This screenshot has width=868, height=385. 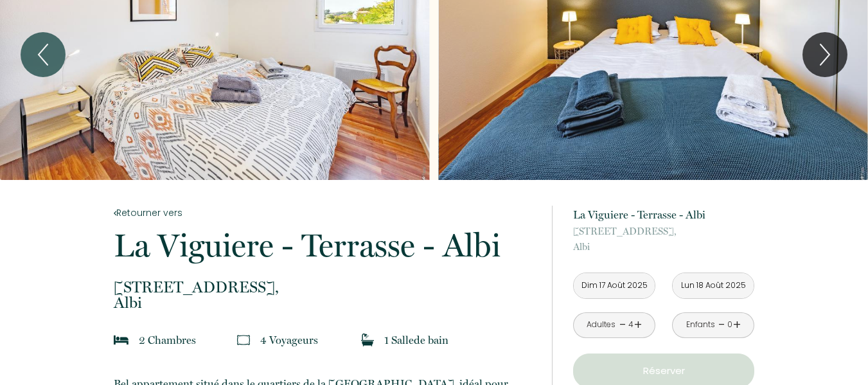 What do you see at coordinates (615, 285) in the screenshot?
I see `input: Arrivée` at bounding box center [615, 285].